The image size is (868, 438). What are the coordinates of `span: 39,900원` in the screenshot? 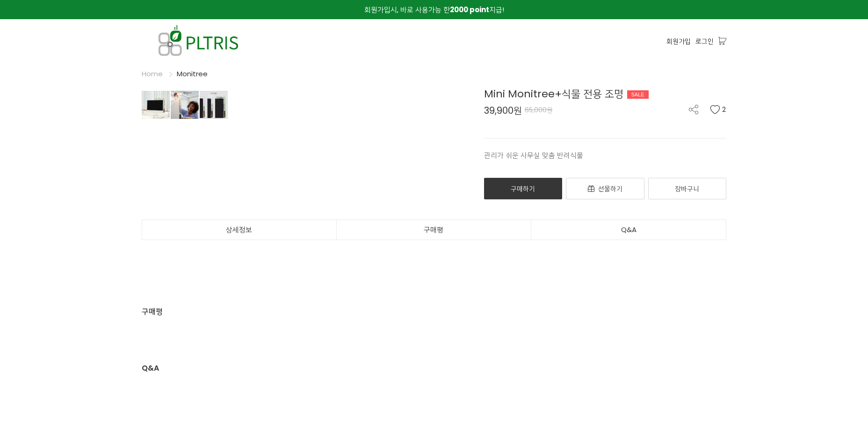 It's located at (503, 111).